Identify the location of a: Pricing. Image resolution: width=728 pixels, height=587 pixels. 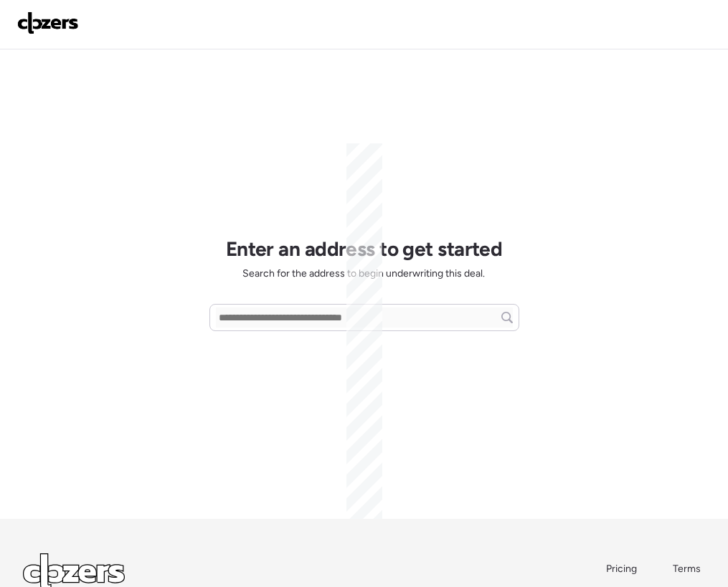
(622, 569).